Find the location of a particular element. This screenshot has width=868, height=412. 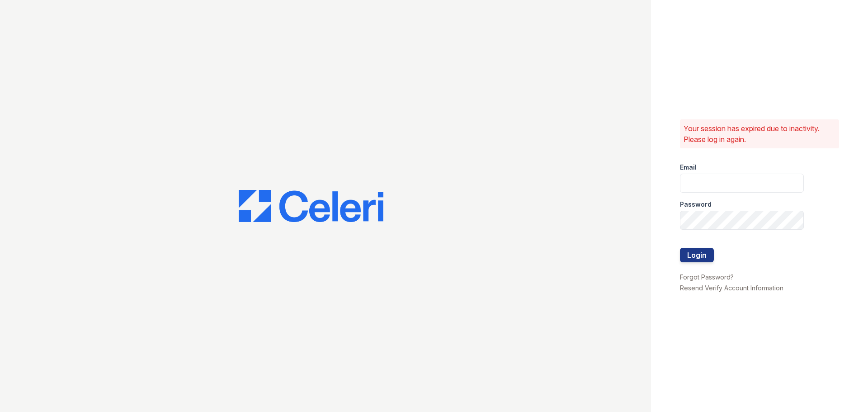

p: Your session has expired due to inactivity. Please log in again. is located at coordinates (759, 134).